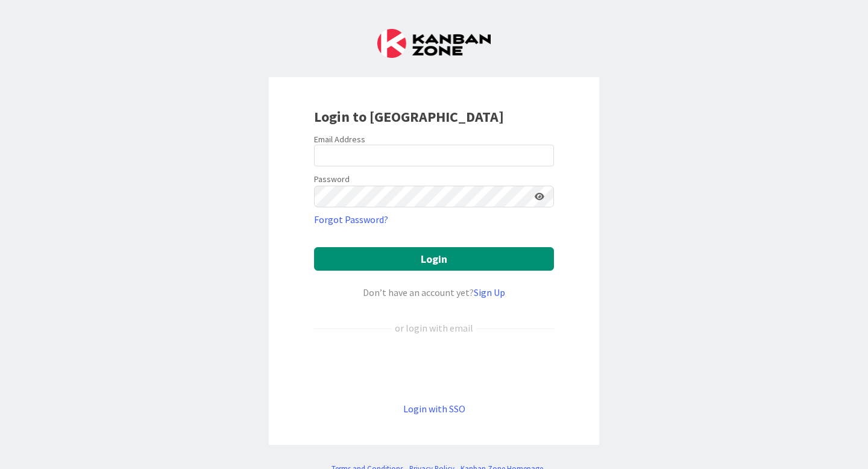 The height and width of the screenshot is (469, 868). I want to click on a: Forgot Password?, so click(351, 219).